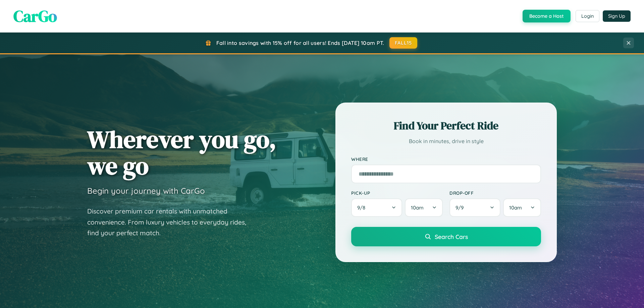  Describe the element at coordinates (377, 208) in the screenshot. I see `button: 9/8` at that location.